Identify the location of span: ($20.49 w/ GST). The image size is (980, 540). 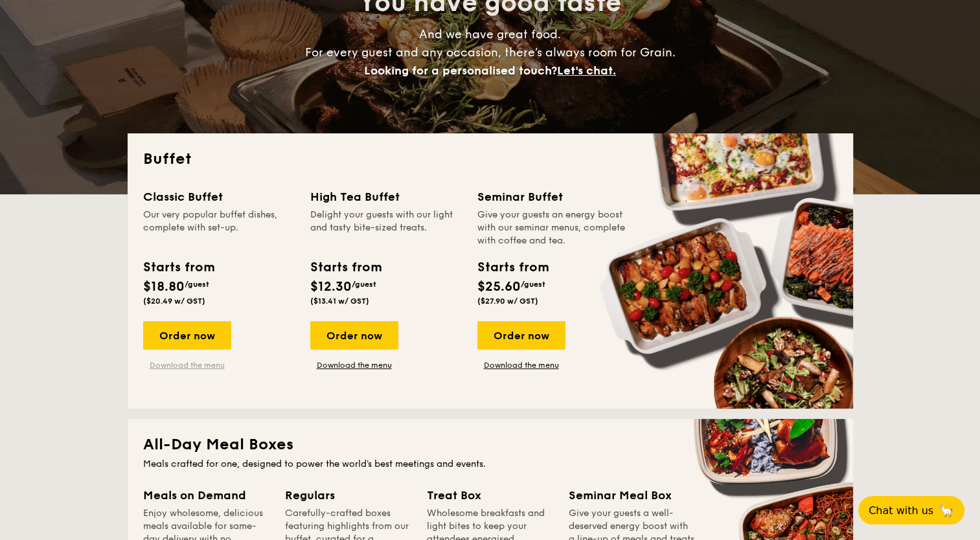
(174, 301).